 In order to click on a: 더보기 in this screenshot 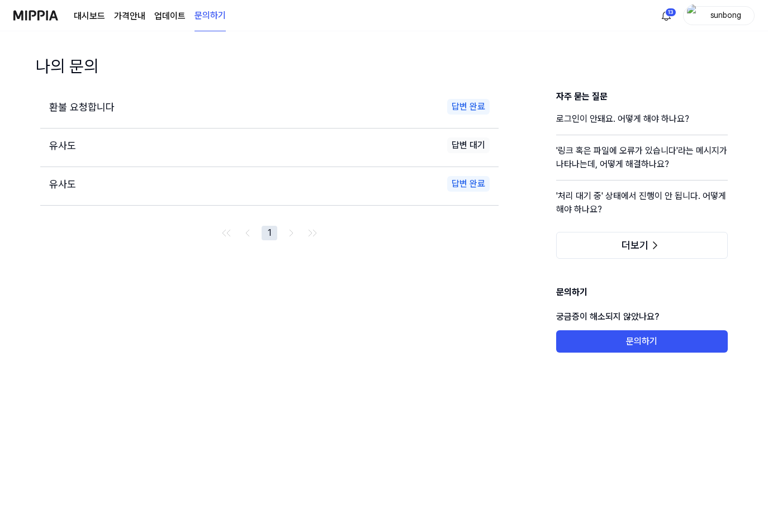, I will do `click(642, 245)`.